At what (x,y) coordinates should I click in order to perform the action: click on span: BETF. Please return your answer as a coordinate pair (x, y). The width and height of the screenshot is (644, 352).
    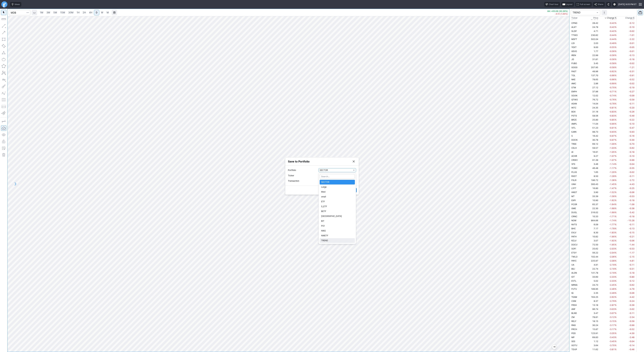
    Looking at the image, I should click on (337, 211).